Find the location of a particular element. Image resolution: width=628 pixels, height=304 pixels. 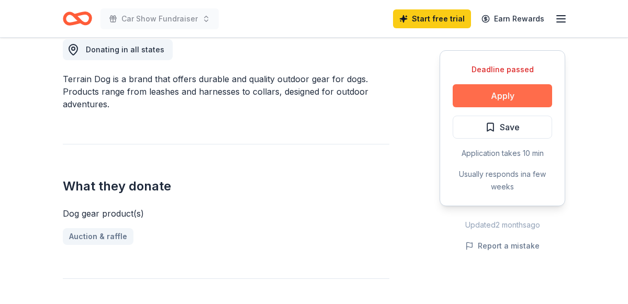

a: Home is located at coordinates (77, 18).